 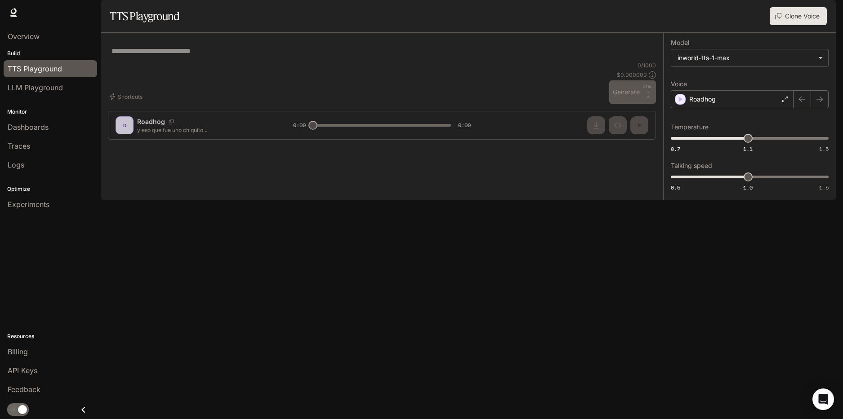 What do you see at coordinates (702, 99) in the screenshot?
I see `p: Roadhog` at bounding box center [702, 99].